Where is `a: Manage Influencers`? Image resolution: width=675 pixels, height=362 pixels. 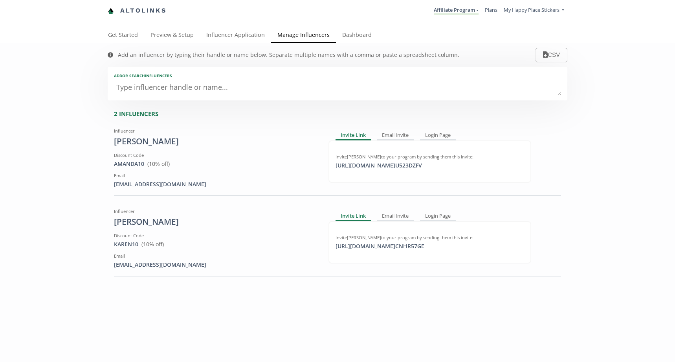 a: Manage Influencers is located at coordinates (303, 36).